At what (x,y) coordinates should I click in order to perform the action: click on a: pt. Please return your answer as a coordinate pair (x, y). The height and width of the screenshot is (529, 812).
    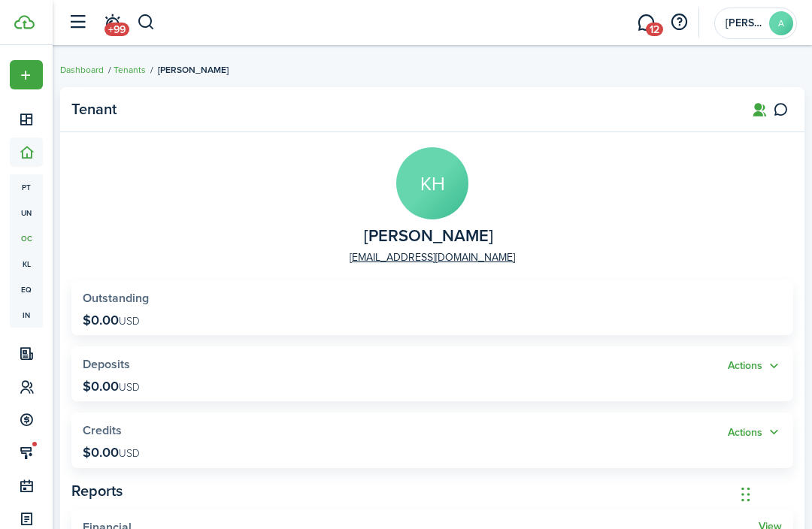
    Looking at the image, I should click on (27, 187).